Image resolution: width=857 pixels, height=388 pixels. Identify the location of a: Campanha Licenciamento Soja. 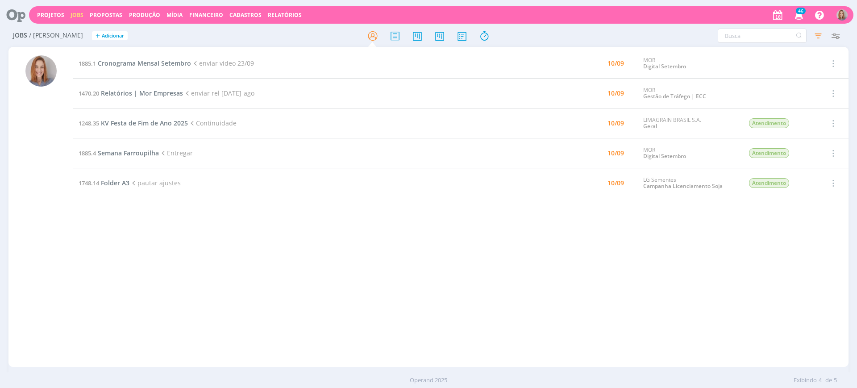
(683, 186).